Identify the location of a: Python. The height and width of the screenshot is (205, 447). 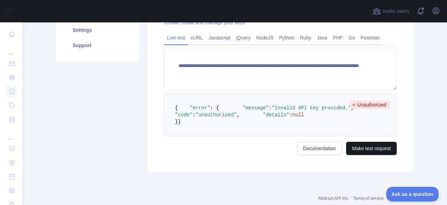
(287, 38).